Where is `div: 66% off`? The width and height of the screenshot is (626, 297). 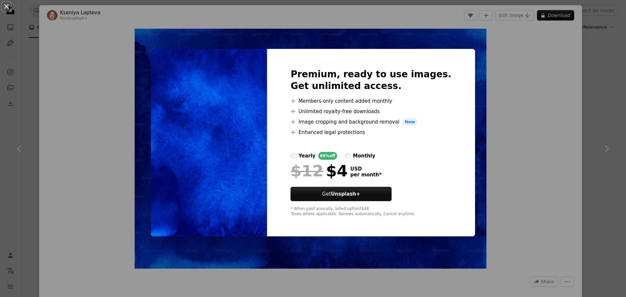
div: 66% off is located at coordinates (328, 156).